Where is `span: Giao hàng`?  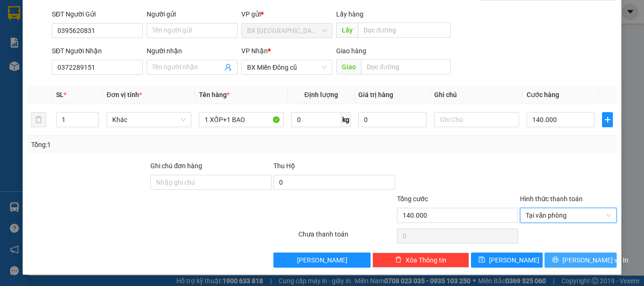 span: Giao hàng is located at coordinates (351, 51).